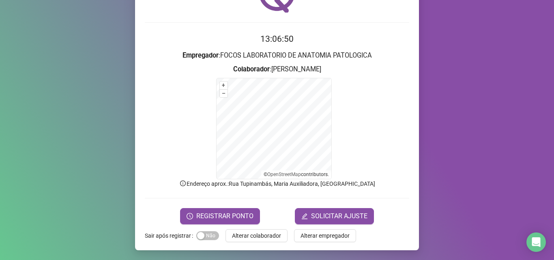 This screenshot has width=554, height=260. What do you see at coordinates (183, 183) in the screenshot?
I see `span: info-circle` at bounding box center [183, 183].